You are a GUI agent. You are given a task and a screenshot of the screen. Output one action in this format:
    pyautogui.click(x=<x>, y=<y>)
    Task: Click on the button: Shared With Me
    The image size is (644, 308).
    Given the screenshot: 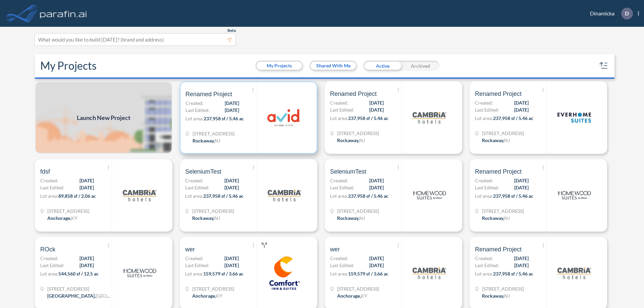 What is the action you would take?
    pyautogui.click(x=333, y=66)
    